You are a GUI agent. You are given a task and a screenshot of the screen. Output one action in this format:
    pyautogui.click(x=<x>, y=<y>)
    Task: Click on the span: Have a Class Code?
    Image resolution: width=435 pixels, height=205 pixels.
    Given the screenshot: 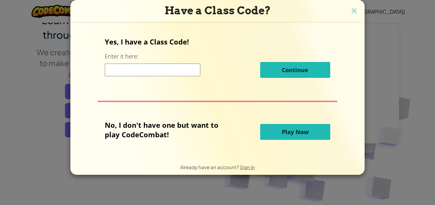 What is the action you would take?
    pyautogui.click(x=217, y=11)
    